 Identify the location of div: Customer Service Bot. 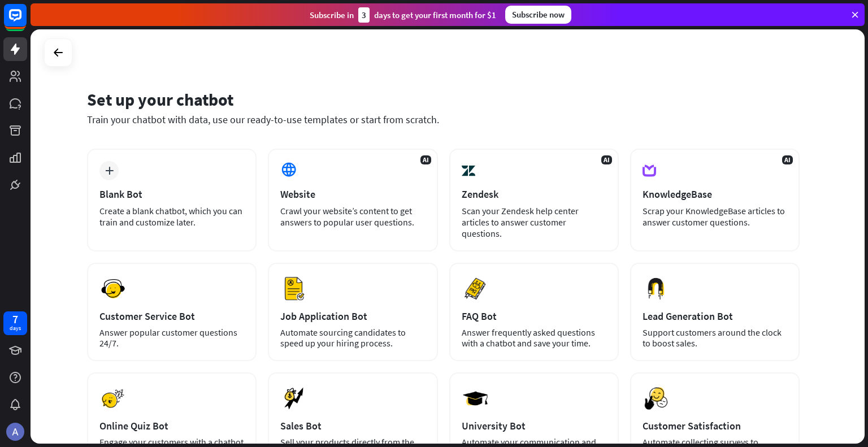
(171, 316).